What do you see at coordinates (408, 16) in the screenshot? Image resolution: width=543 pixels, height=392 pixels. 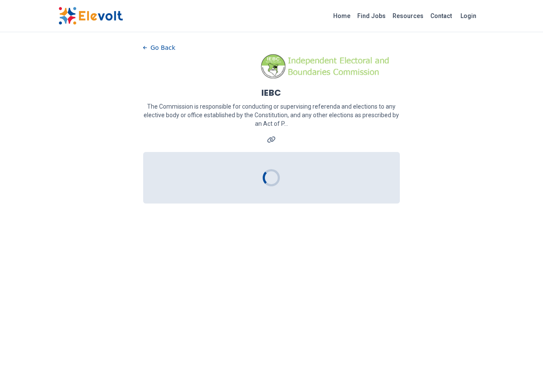 I see `a: Resources` at bounding box center [408, 16].